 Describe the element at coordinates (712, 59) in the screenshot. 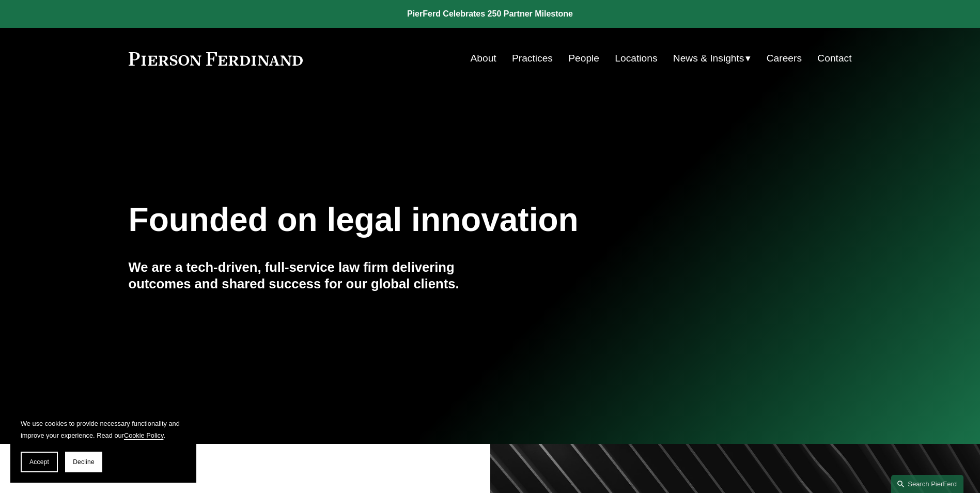

I see `a: folder dropdown` at that location.